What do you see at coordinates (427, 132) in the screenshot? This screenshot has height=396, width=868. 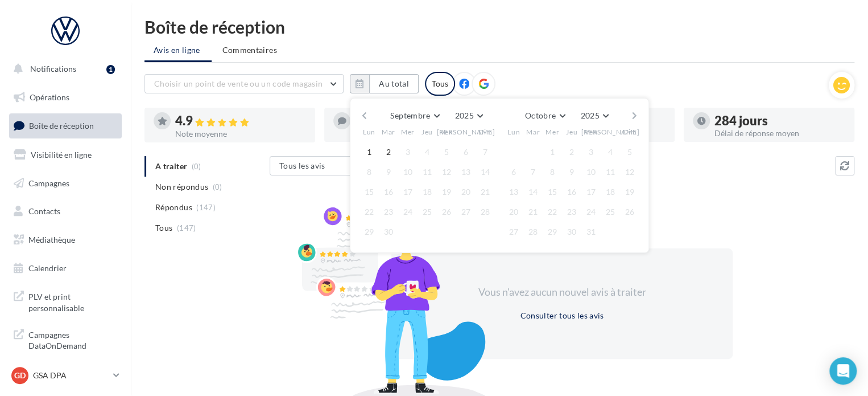 I see `span: Jeu` at bounding box center [427, 132].